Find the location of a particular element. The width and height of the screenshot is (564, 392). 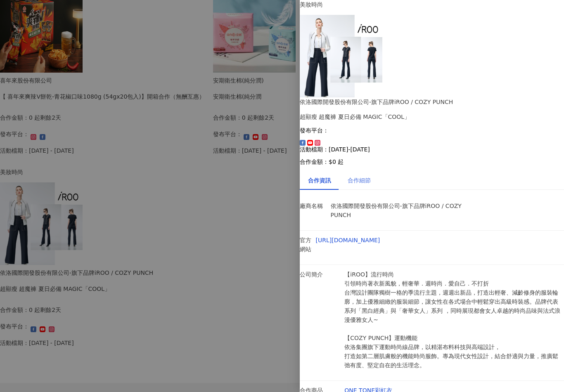

img: ONE TONE彩虹衣 is located at coordinates (341, 56).